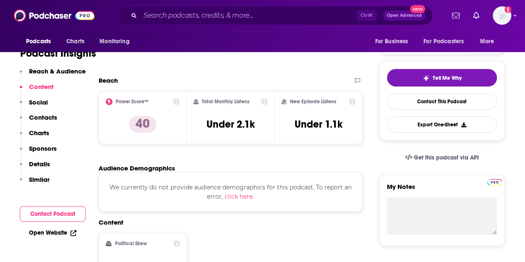  I want to click on a: Get this podcast via API, so click(442, 157).